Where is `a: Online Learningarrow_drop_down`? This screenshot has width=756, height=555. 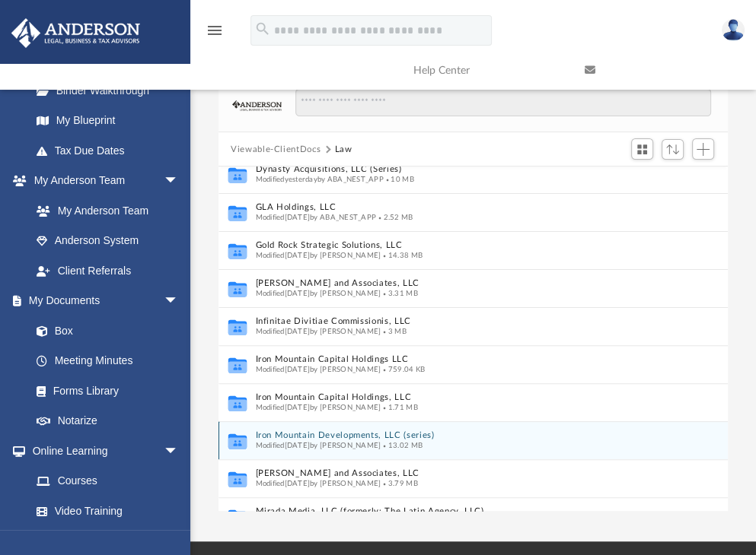
a: Online Learningarrow_drop_down is located at coordinates (102, 451).